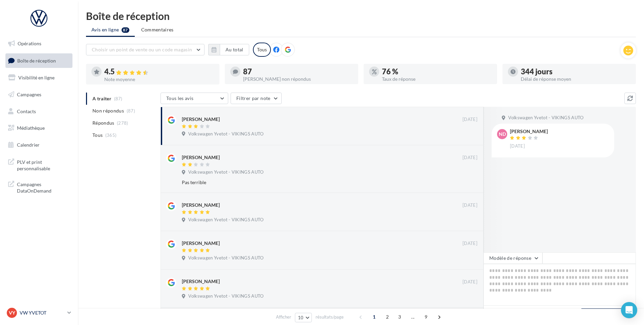 The height and width of the screenshot is (325, 644). Describe the element at coordinates (103, 123) in the screenshot. I see `span: Répondus` at that location.